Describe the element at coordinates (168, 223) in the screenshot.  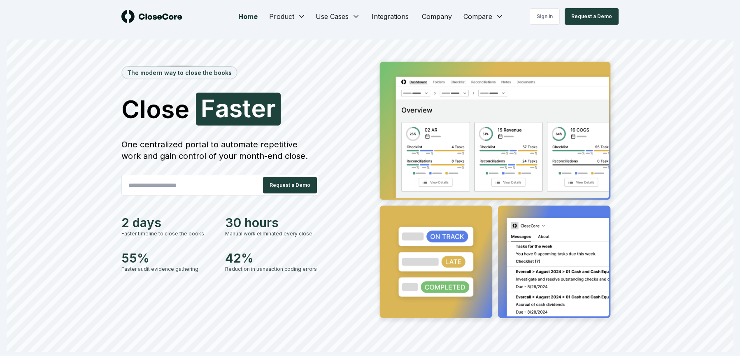
I see `div: 2 days` at that location.